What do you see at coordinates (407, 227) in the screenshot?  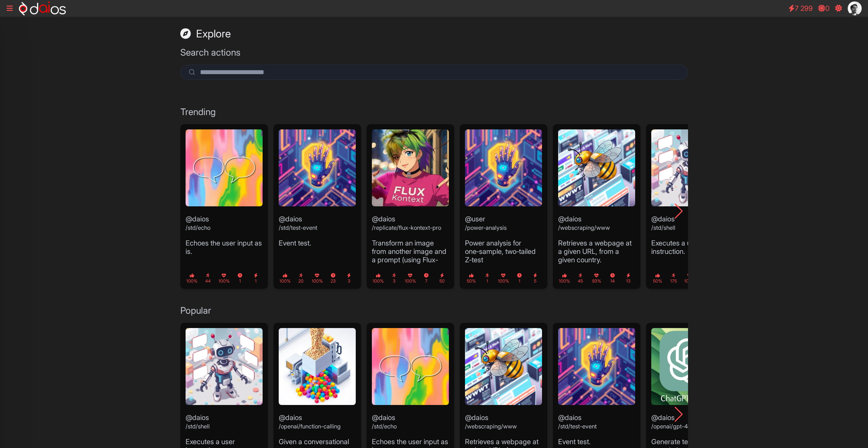 I see `small: /replicate/flux-kontext-pro` at bounding box center [407, 227].